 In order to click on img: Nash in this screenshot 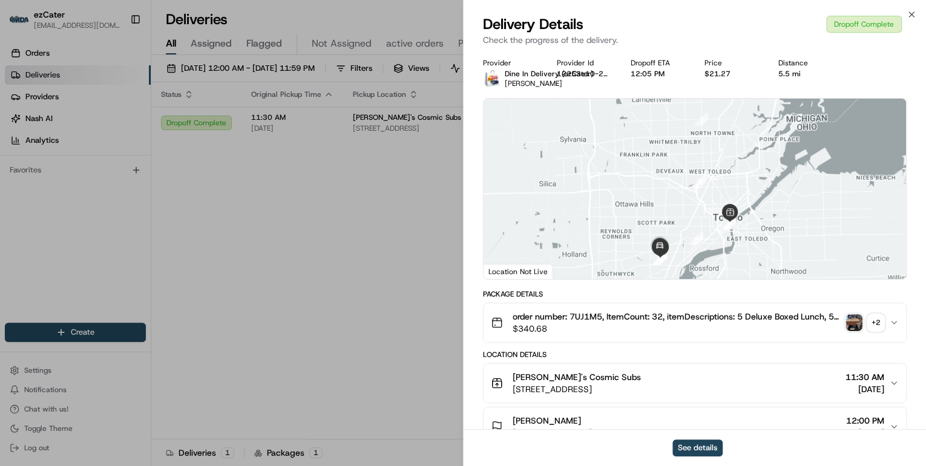, I will do `click(24, 24)`.